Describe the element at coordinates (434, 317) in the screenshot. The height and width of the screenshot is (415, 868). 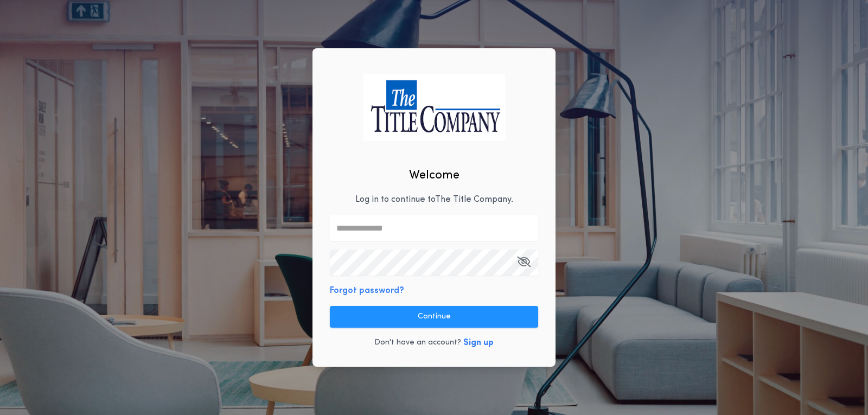
I see `button: Continue` at that location.